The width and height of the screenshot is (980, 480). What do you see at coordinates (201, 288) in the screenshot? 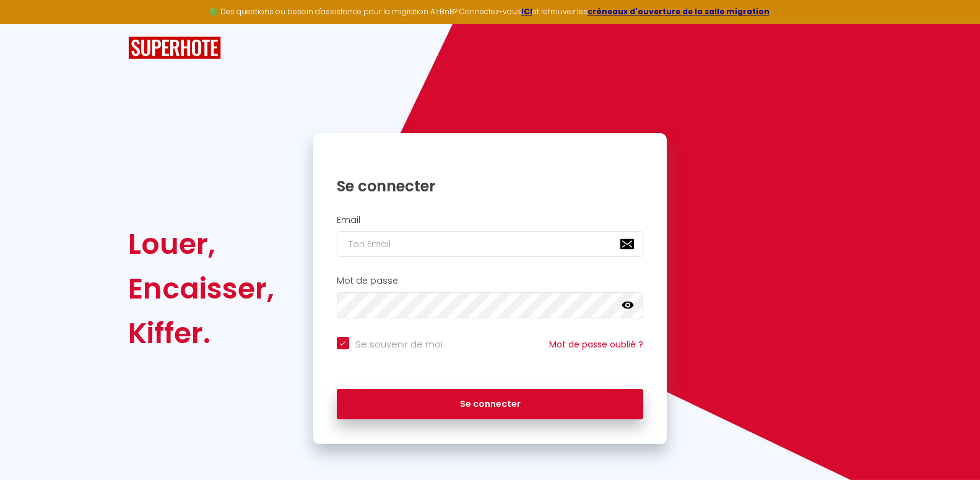
I see `div: Encaisser,` at bounding box center [201, 288].